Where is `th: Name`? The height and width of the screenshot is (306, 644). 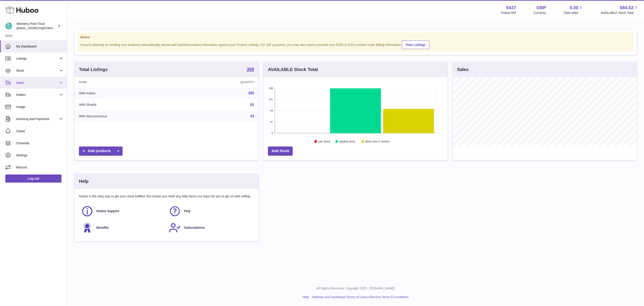 th: Name is located at coordinates (131, 82).